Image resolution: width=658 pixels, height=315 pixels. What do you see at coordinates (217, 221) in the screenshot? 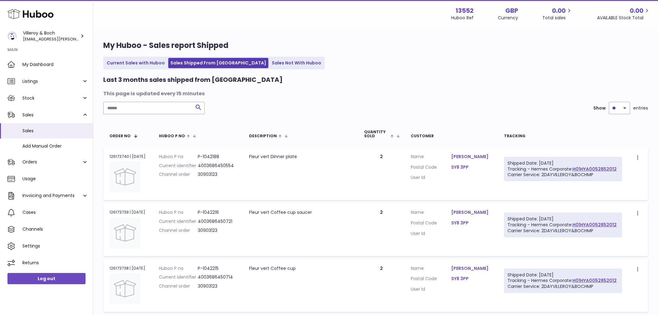
I see `dd: 4003686450721` at bounding box center [217, 221].